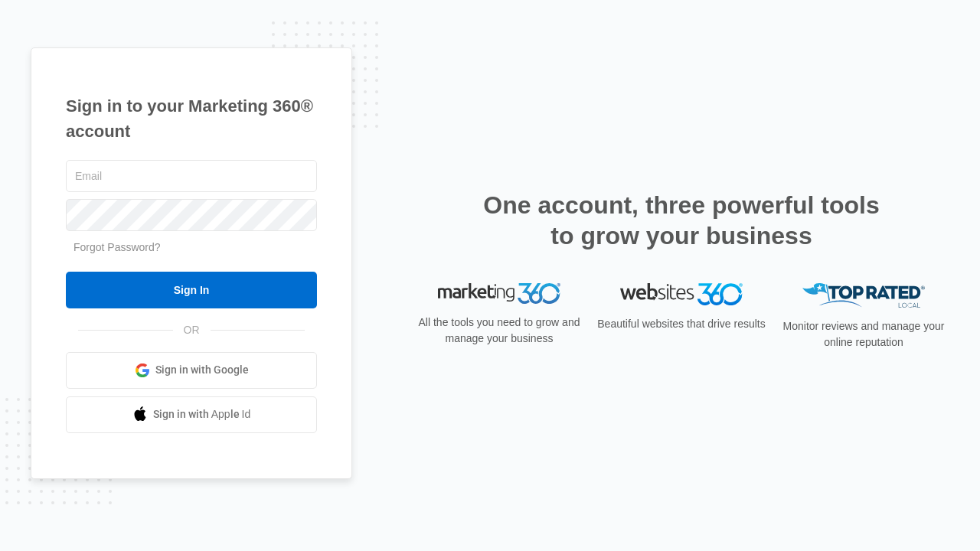  What do you see at coordinates (202, 370) in the screenshot?
I see `span: Sign in with Google` at bounding box center [202, 370].